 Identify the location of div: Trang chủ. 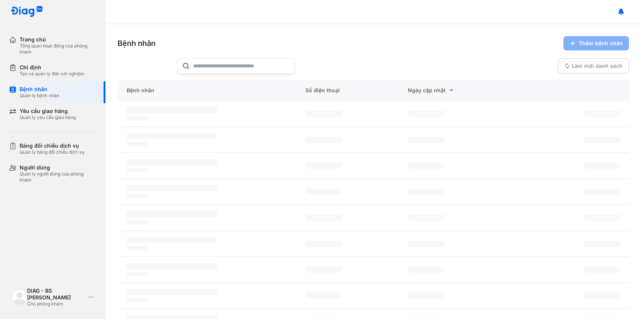
(58, 40).